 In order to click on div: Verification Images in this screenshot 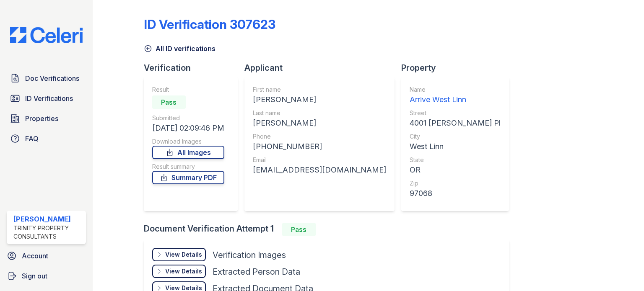, I will do `click(249, 255)`.